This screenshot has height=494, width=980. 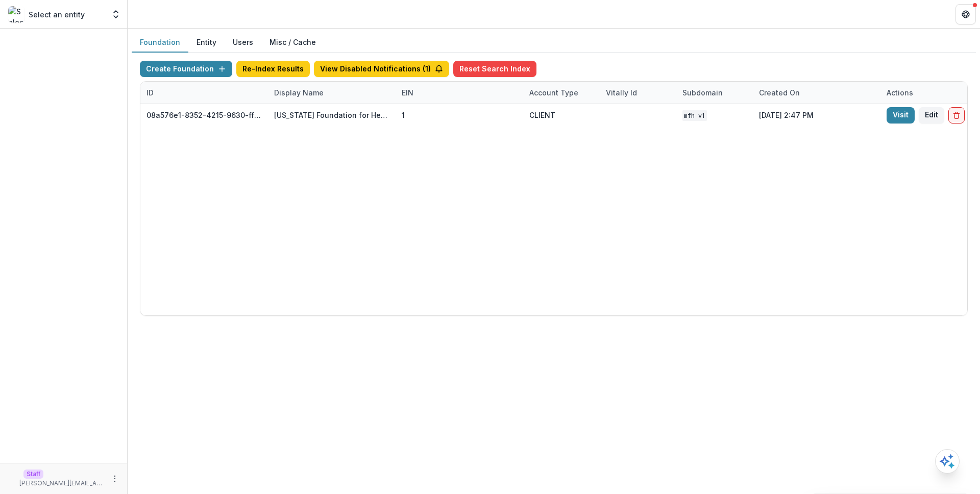 I want to click on button: Entity, so click(x=206, y=43).